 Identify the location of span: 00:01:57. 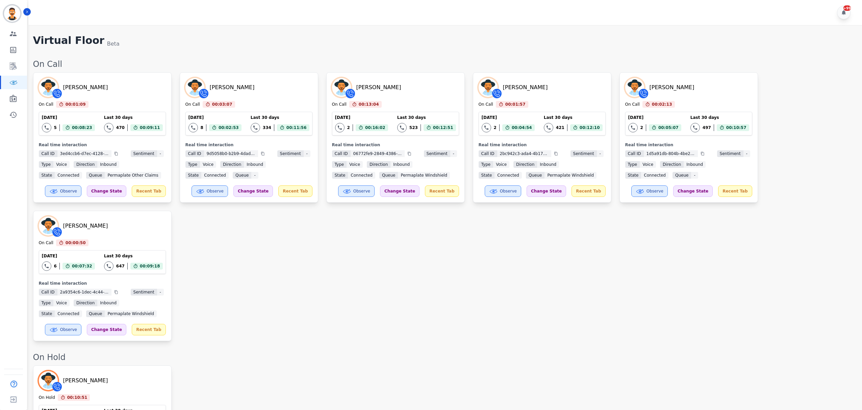
(515, 104).